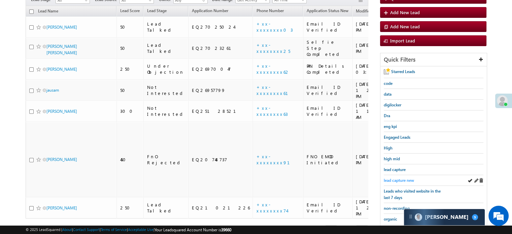 Image resolution: width=512 pixels, height=234 pixels. I want to click on div: 300, so click(130, 111).